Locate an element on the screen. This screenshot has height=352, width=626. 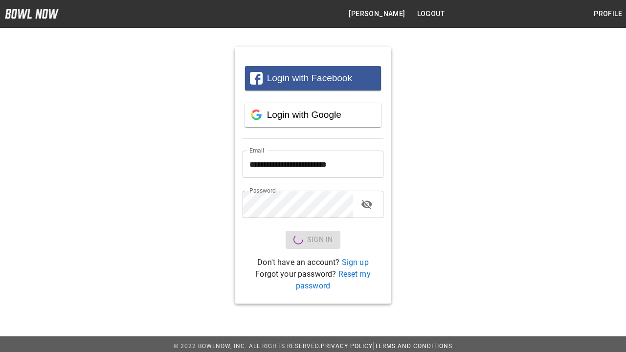
button: toggle password visibility is located at coordinates (367, 204).